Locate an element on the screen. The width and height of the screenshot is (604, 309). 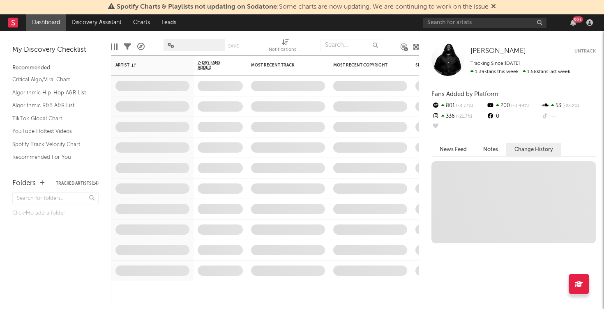
input: Search for folders... is located at coordinates (55, 199).